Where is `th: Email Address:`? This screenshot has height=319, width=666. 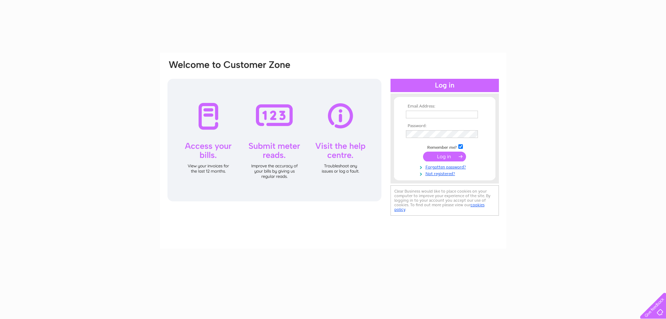 th: Email Address: is located at coordinates (445, 106).